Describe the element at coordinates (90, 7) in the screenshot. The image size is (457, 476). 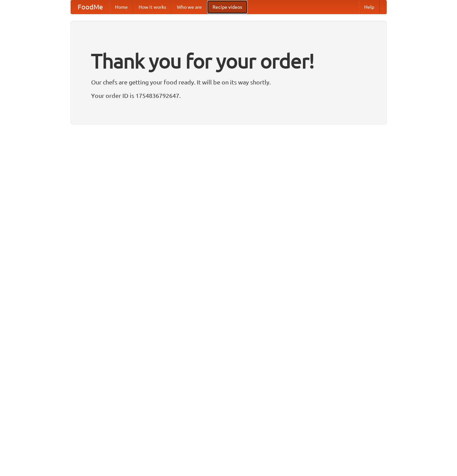
I see `a: FoodMe` at that location.